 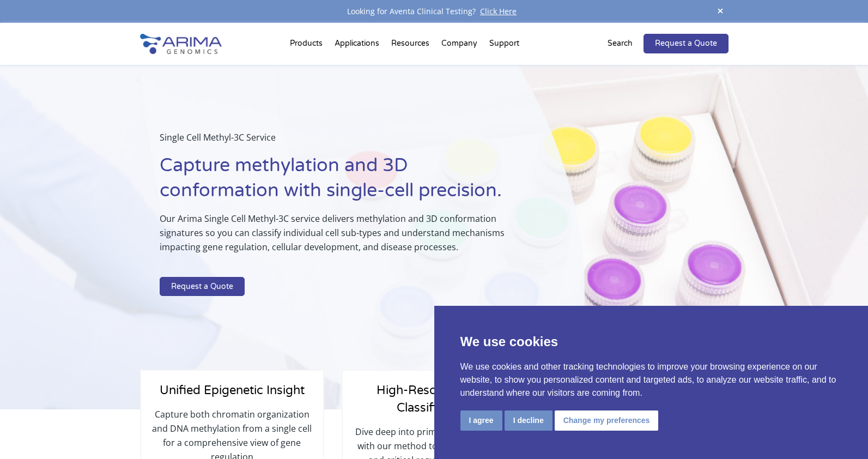 What do you see at coordinates (606, 420) in the screenshot?
I see `button: Change my preferences` at bounding box center [606, 420].